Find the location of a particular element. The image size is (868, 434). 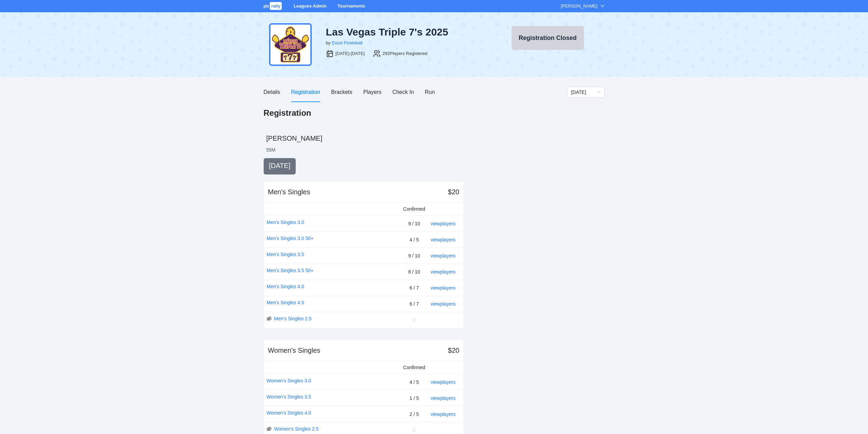

a: Men's Singles 4.5 is located at coordinates (285, 302).